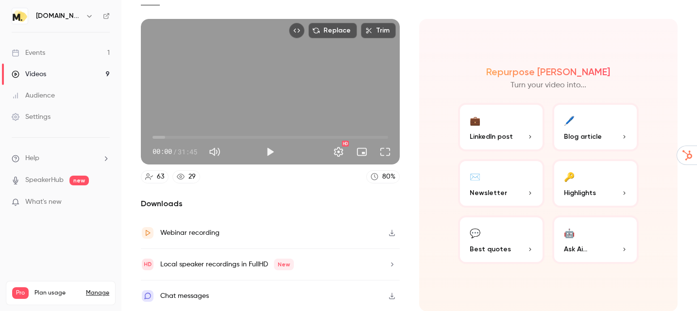  What do you see at coordinates (501, 183) in the screenshot?
I see `button: ✉️Newsletter` at bounding box center [501, 183].